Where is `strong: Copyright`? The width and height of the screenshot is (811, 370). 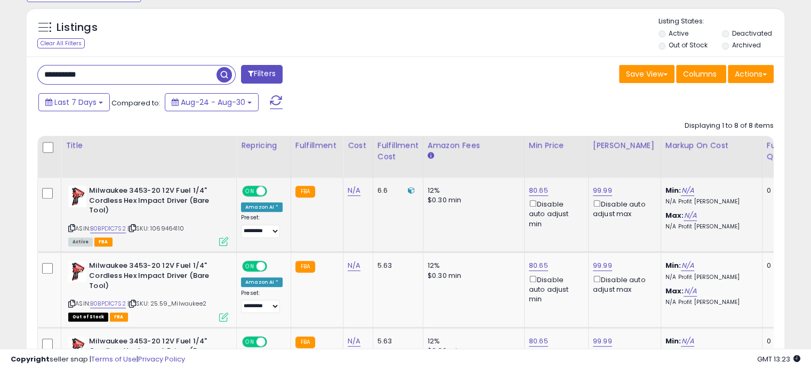 strong: Copyright is located at coordinates (30, 359).